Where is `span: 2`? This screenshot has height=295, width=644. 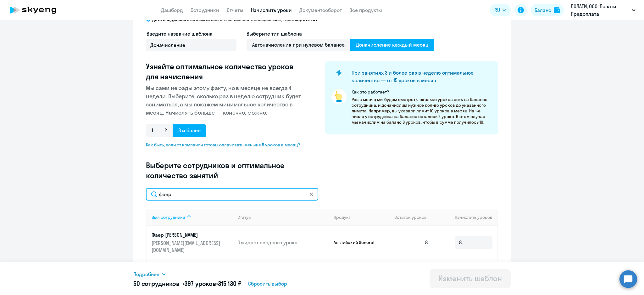 span: 2 is located at coordinates (166, 130).